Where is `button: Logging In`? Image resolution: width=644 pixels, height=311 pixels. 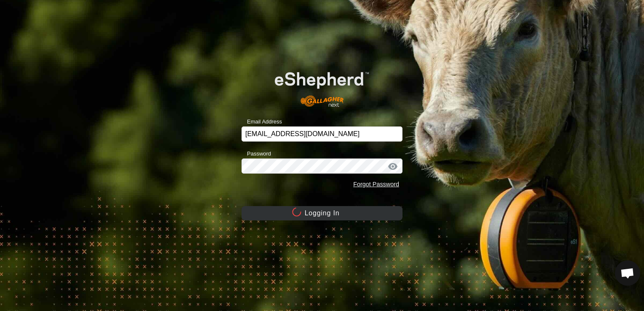 button: Logging In is located at coordinates (322, 214).